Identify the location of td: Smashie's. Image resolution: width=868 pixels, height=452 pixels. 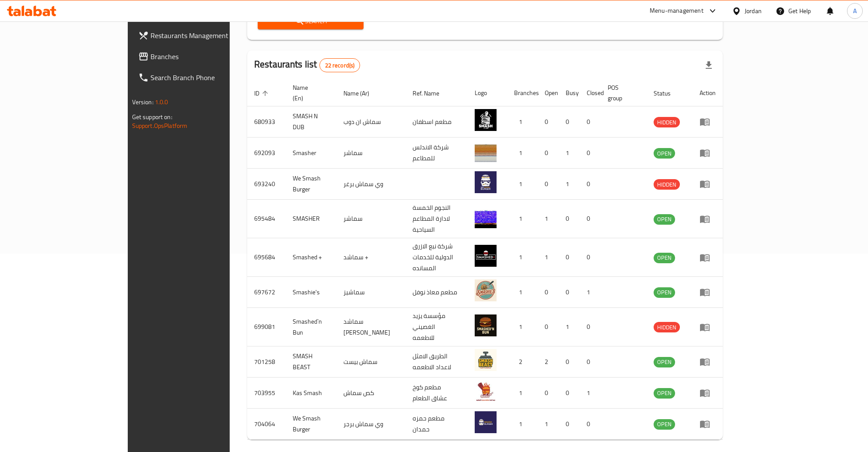
(311, 292).